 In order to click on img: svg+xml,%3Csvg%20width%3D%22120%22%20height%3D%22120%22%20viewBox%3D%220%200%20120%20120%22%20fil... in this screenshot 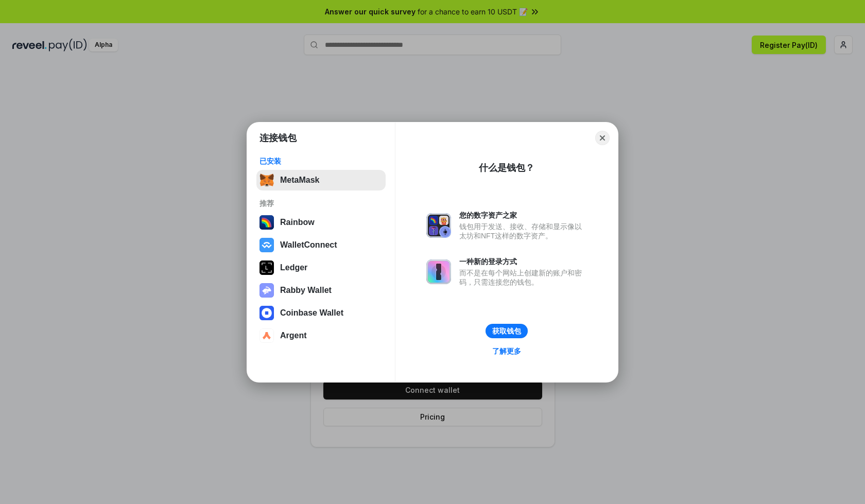, I will do `click(267, 222)`.